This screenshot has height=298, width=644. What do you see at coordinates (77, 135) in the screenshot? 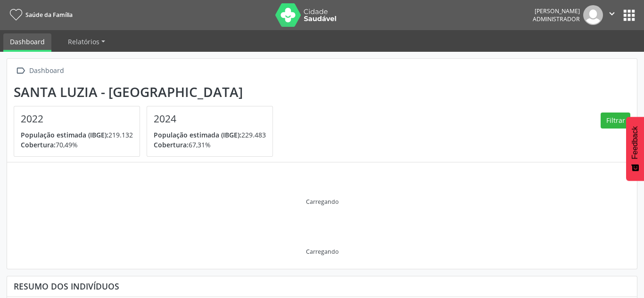
I see `p: 219.132` at bounding box center [77, 135].